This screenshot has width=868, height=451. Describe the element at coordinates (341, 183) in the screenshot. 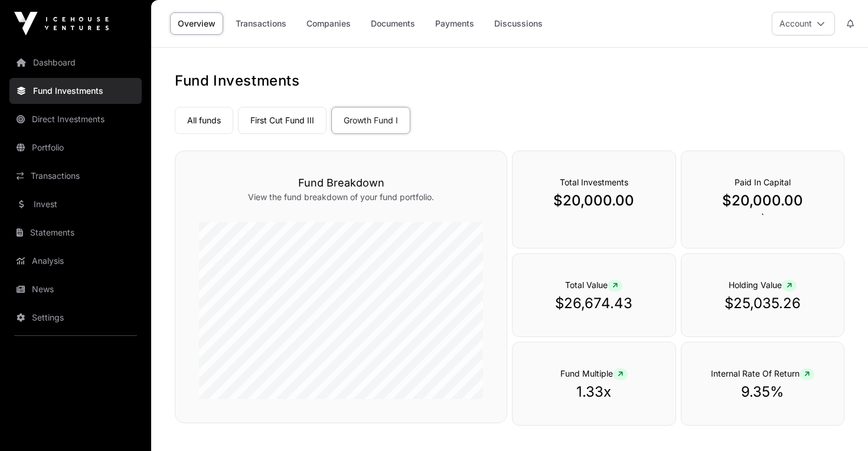

I see `h3: Fund Breakdown` at that location.